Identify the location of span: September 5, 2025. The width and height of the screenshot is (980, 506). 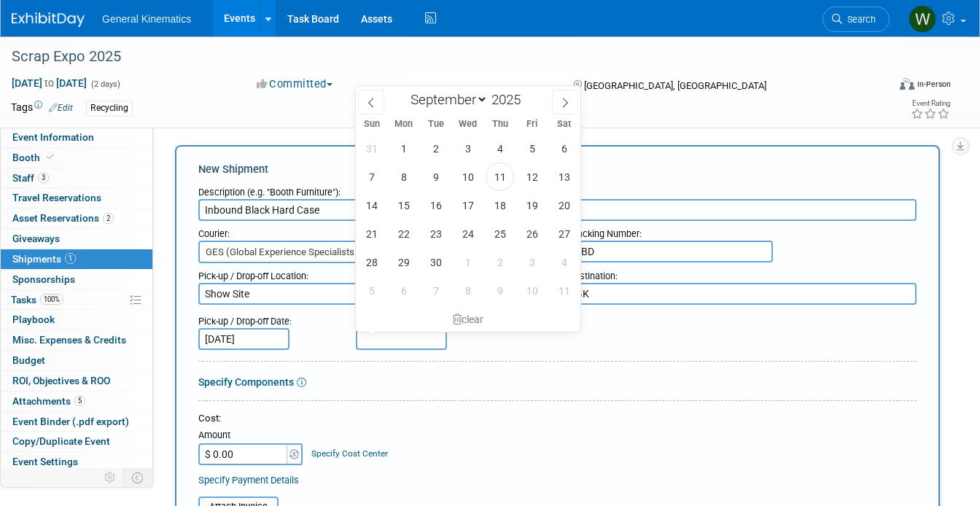
(531, 148).